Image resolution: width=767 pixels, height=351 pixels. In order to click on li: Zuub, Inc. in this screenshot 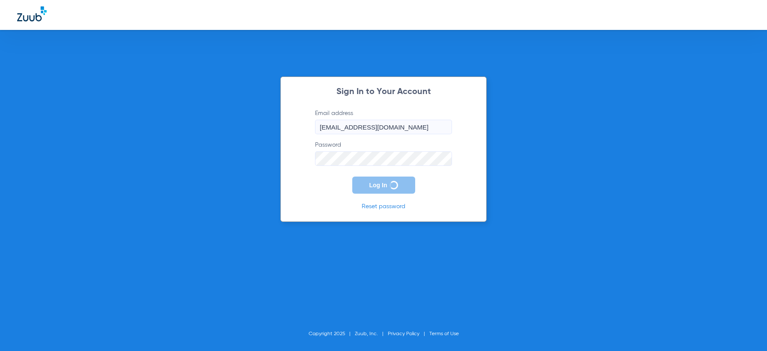, I will do `click(371, 334)`.